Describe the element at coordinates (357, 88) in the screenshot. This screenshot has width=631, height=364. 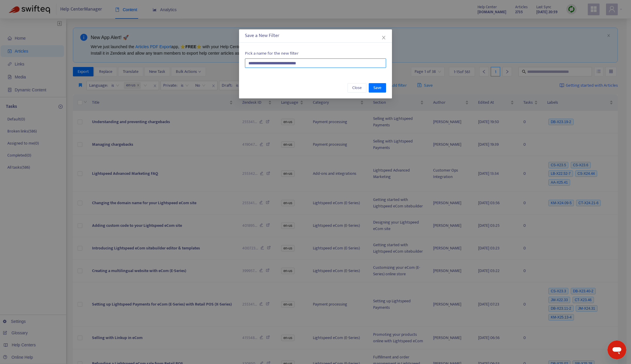
I see `span: Close` at that location.